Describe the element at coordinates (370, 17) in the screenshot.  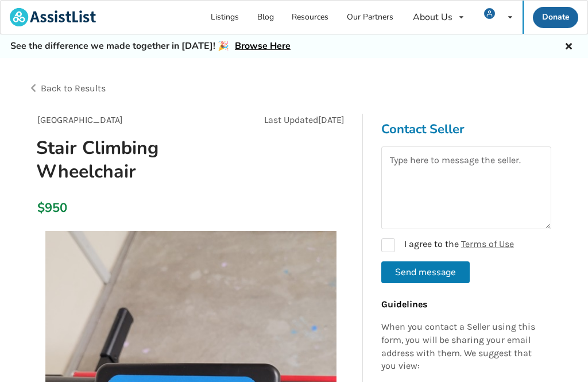
I see `a: Our Partners` at that location.